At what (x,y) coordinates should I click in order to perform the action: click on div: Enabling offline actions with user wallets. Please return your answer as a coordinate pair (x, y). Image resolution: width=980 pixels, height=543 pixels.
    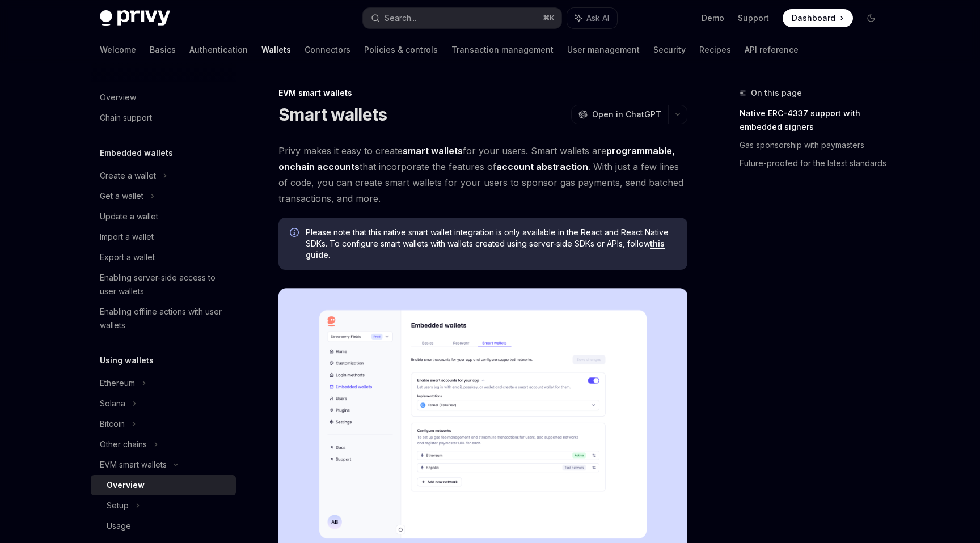
    Looking at the image, I should click on (164, 318).